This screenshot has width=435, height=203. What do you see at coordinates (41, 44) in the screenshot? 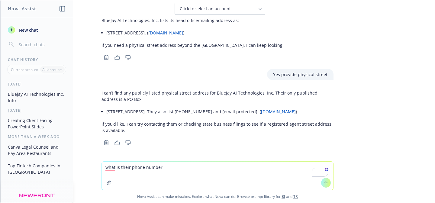
I see `input: Search chats` at bounding box center [41, 44].